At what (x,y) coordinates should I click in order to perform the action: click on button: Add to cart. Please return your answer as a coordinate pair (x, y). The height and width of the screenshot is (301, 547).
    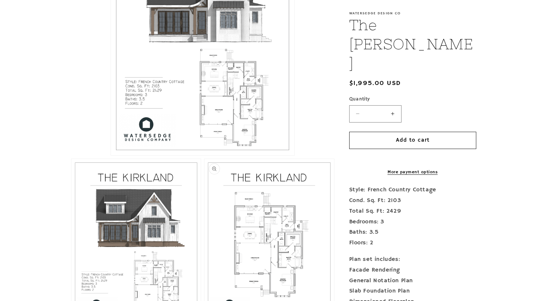
    Looking at the image, I should click on (413, 140).